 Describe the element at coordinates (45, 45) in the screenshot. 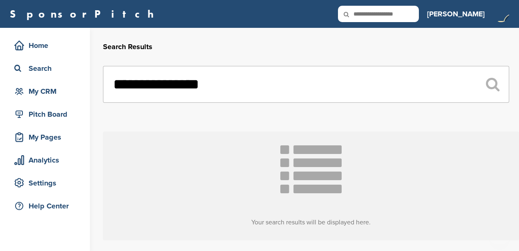

I see `a: Home` at that location.